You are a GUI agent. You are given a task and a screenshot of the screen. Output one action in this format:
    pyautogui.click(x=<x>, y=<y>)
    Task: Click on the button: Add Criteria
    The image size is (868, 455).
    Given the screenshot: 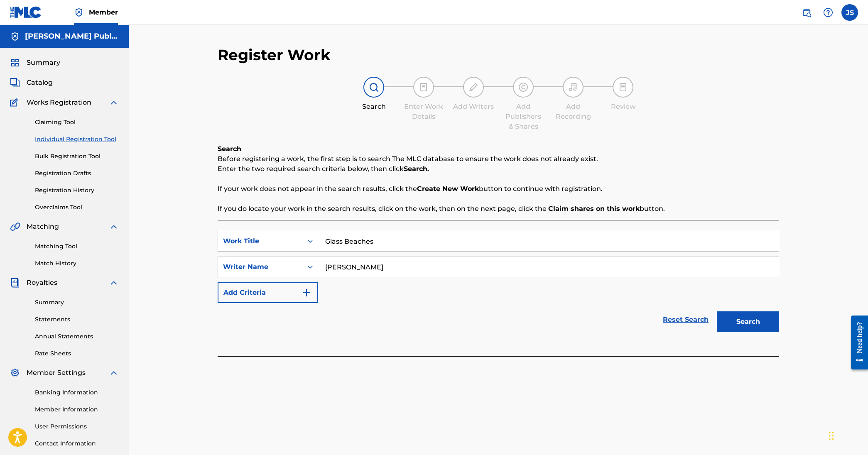 What is the action you would take?
    pyautogui.click(x=268, y=293)
    